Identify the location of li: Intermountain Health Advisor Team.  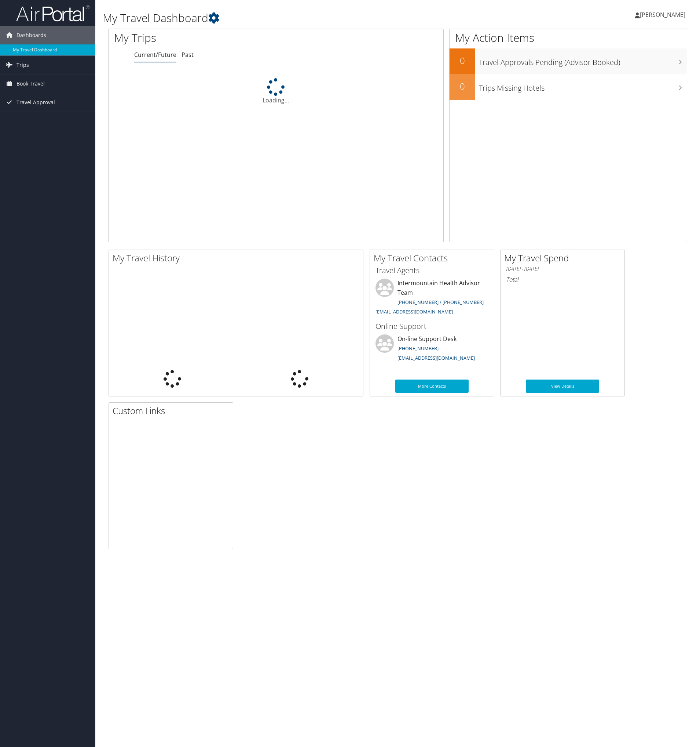
(432, 298).